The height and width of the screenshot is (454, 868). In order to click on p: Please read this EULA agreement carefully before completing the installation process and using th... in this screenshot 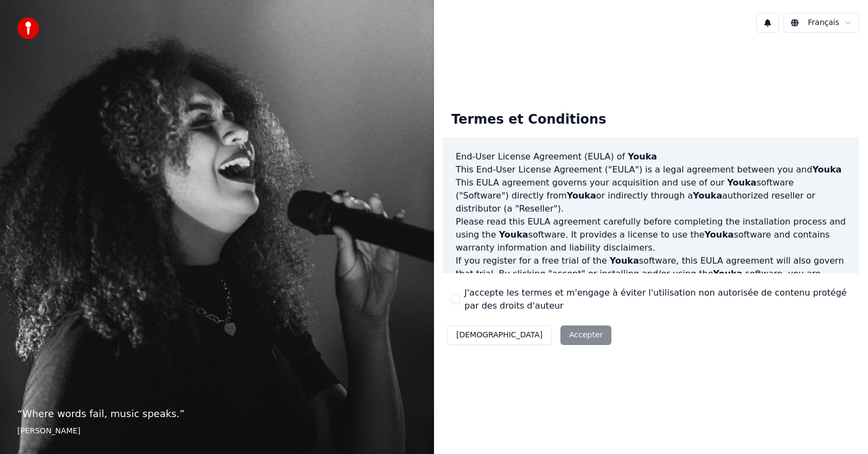, I will do `click(651, 235)`.